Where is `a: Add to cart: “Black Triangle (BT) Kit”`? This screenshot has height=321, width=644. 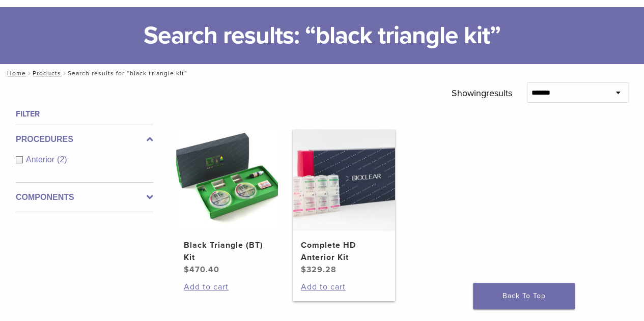 a: Add to cart: “Black Triangle (BT) Kit” is located at coordinates (227, 287).